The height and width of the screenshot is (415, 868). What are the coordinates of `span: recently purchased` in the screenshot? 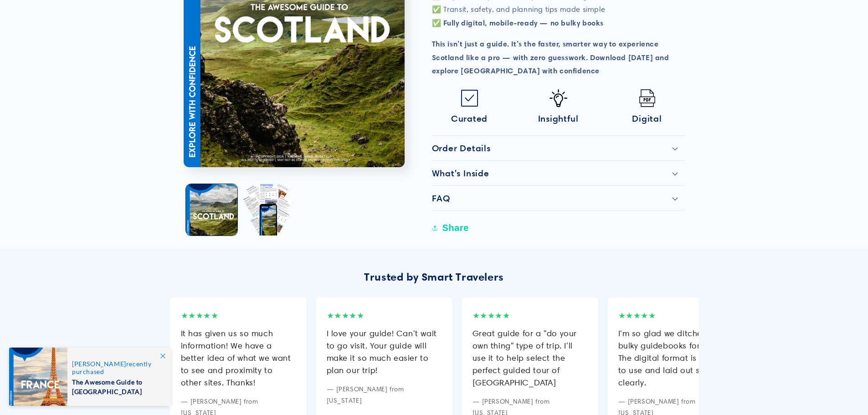 It's located at (117, 368).